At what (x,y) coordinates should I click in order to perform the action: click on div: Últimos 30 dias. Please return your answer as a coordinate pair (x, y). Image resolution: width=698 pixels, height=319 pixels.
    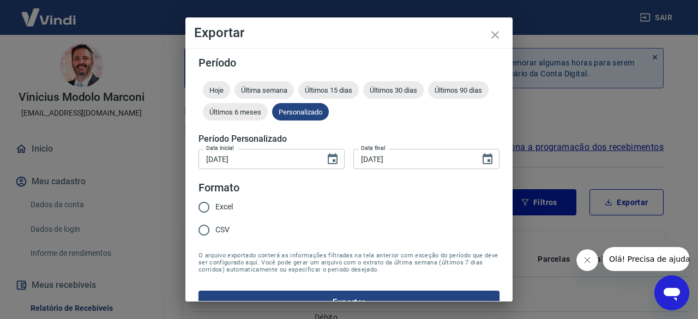
    Looking at the image, I should click on (393, 90).